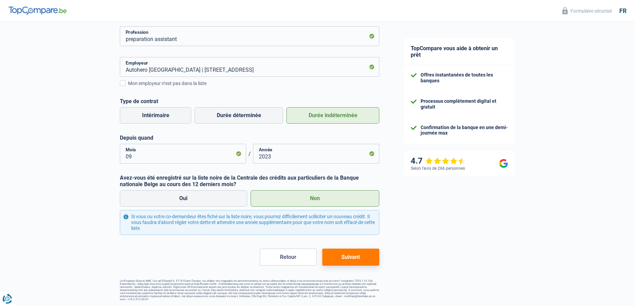 The height and width of the screenshot is (306, 635). Describe the element at coordinates (464, 130) in the screenshot. I see `div: Confirmation de la banque en une demi-journée max` at that location.